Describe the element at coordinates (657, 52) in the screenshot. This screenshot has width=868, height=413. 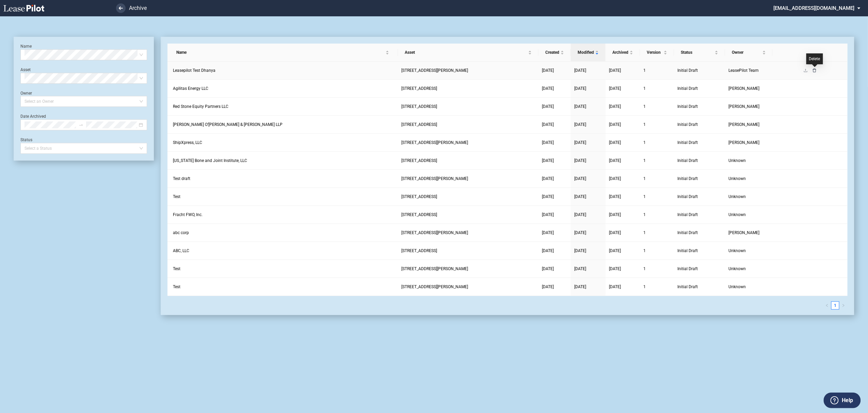
I see `th: Version` at that location.